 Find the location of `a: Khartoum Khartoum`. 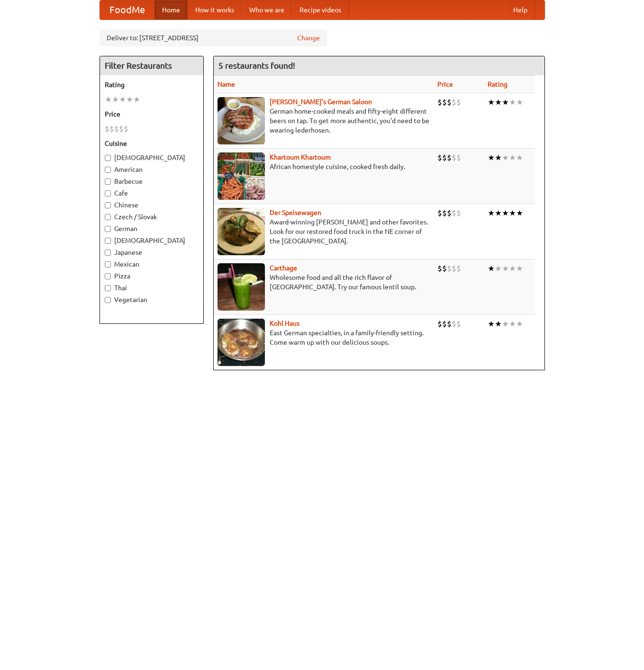

a: Khartoum Khartoum is located at coordinates (300, 157).